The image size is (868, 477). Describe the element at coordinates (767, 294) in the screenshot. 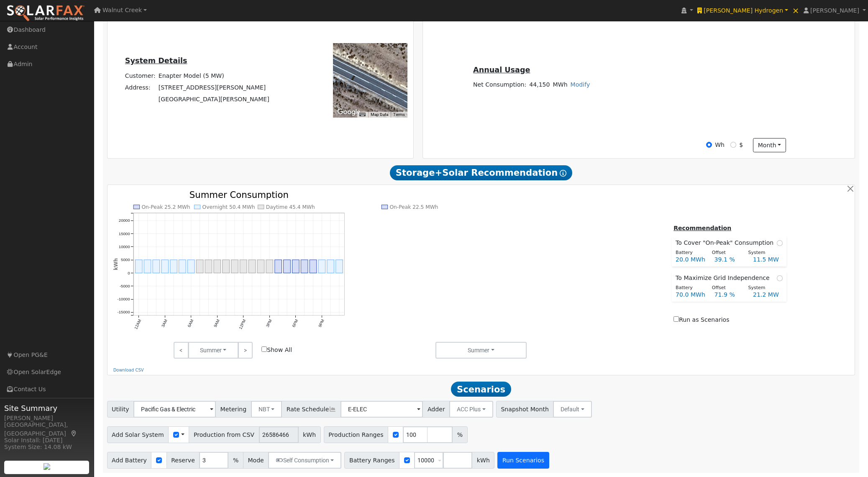

I see `div: 21.2 MW` at that location.